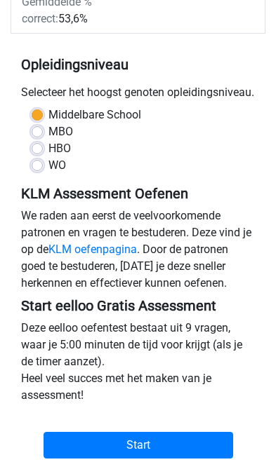 Image resolution: width=276 pixels, height=462 pixels. Describe the element at coordinates (138, 306) in the screenshot. I see `h5: Start eelloo Gratis Assessment` at that location.